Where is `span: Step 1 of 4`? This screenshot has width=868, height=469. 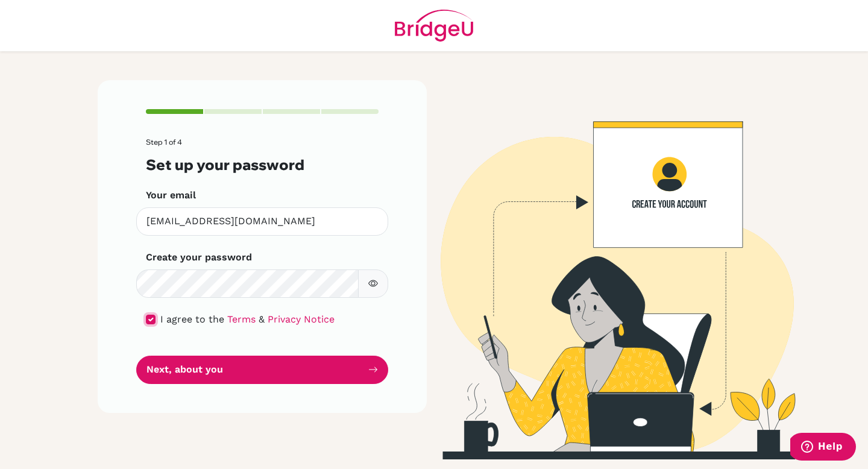
span: Step 1 of 4 is located at coordinates (164, 141).